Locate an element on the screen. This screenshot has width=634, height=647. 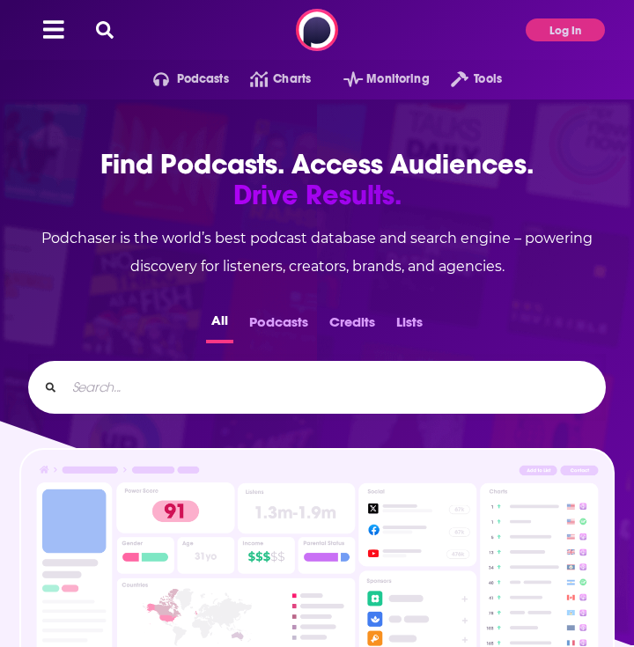
button: Log In is located at coordinates (565, 30).